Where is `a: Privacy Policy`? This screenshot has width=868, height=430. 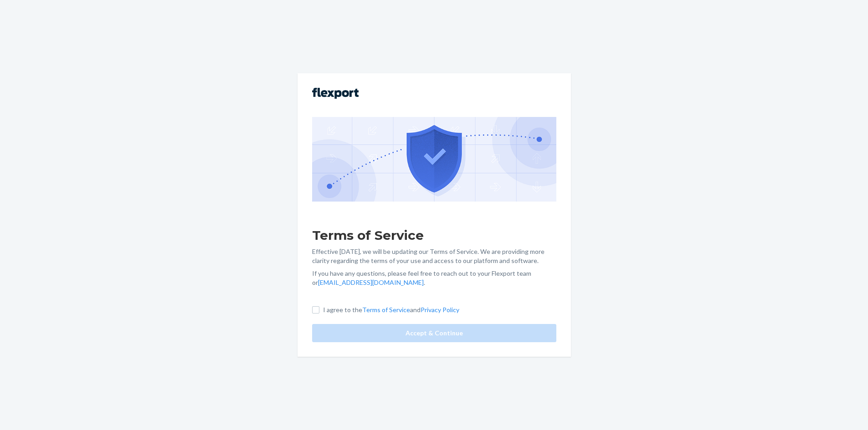
a: Privacy Policy is located at coordinates (440, 310).